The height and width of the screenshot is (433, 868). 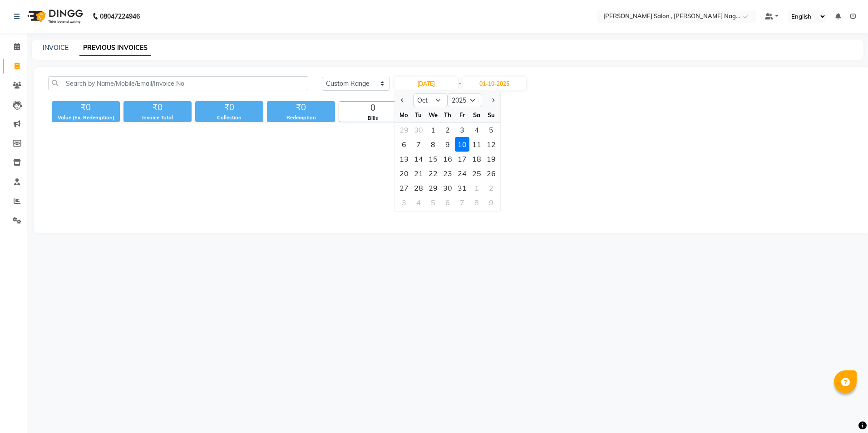 I want to click on div: 25, so click(x=477, y=174).